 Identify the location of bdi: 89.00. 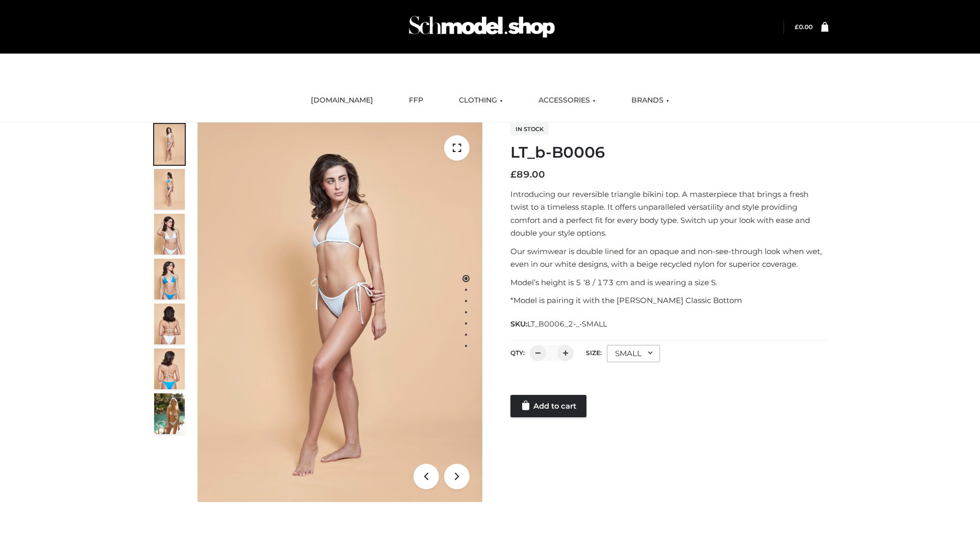
(528, 175).